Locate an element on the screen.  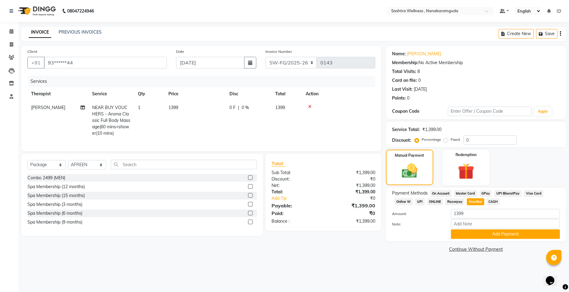
div: Spa Membership (15 months) is located at coordinates (56, 195).